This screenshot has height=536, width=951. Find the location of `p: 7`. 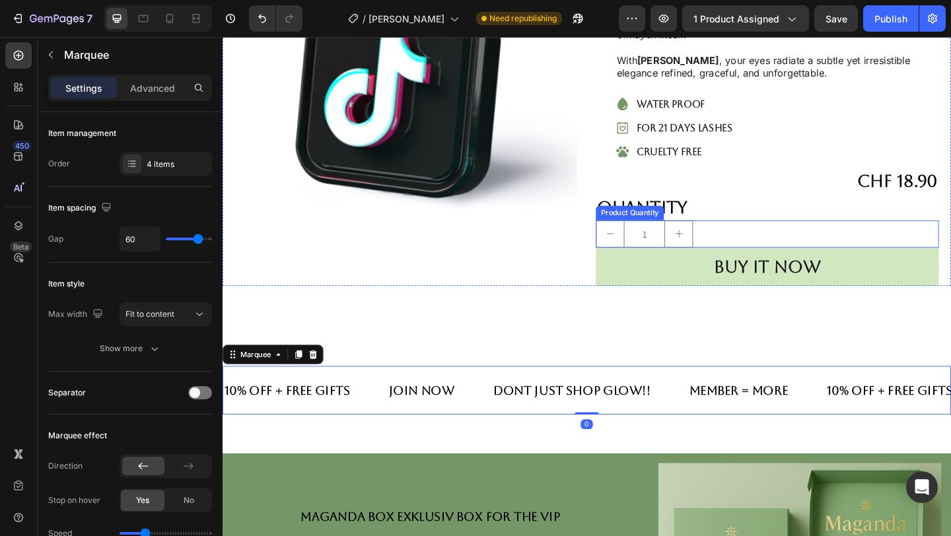

p: 7 is located at coordinates (89, 18).